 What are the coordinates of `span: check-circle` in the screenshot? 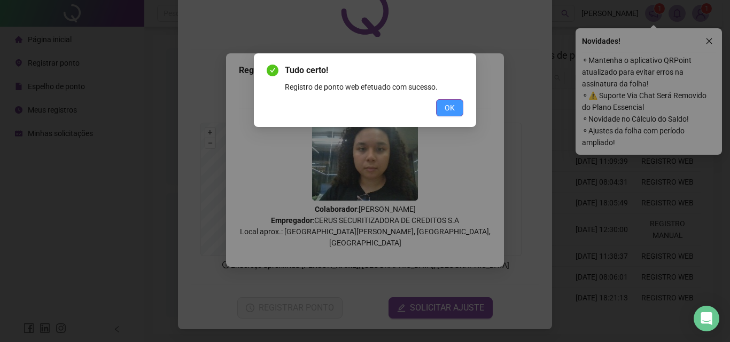 It's located at (272, 71).